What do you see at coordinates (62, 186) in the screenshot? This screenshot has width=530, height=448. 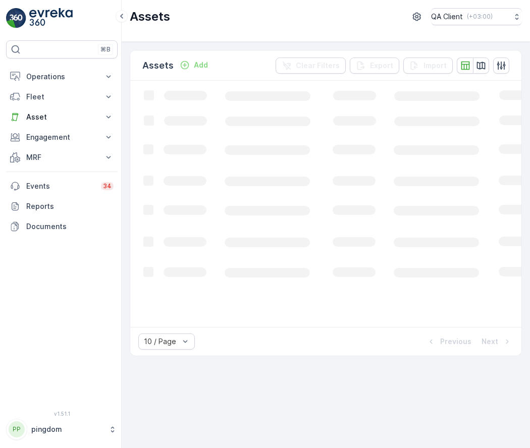 I see `a: Events34` at bounding box center [62, 186].